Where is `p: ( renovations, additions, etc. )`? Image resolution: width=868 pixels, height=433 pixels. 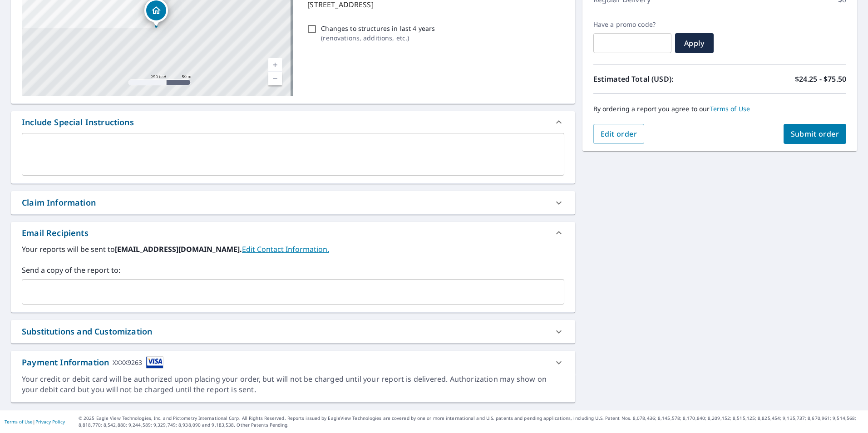
p: ( renovations, additions, etc. ) is located at coordinates (378, 37).